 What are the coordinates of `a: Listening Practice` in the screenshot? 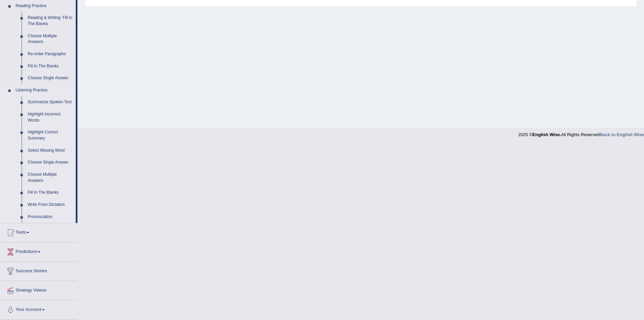 It's located at (44, 90).